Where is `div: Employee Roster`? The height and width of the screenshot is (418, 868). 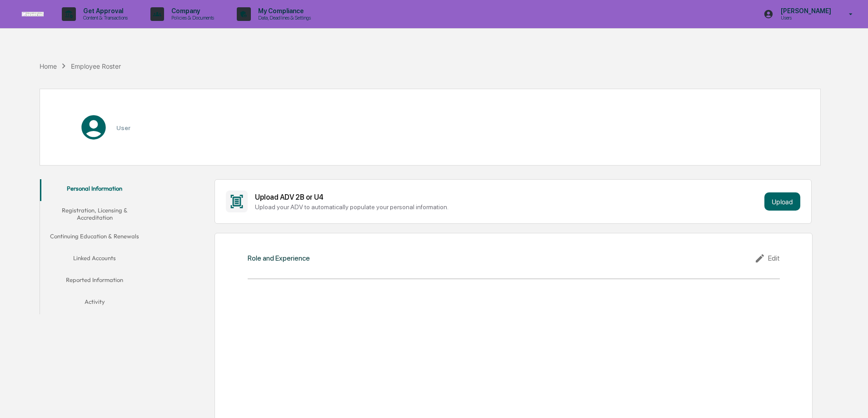
div: Employee Roster is located at coordinates (96, 66).